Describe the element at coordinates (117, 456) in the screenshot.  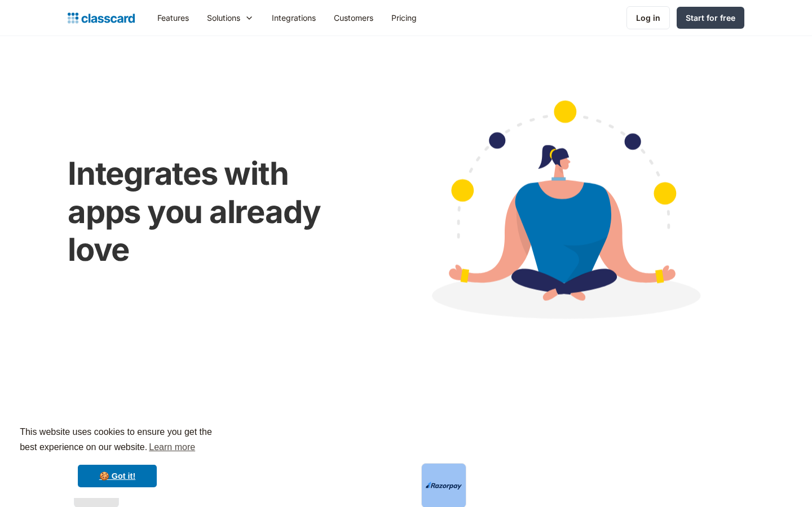
I see `div: cookieconsent` at that location.